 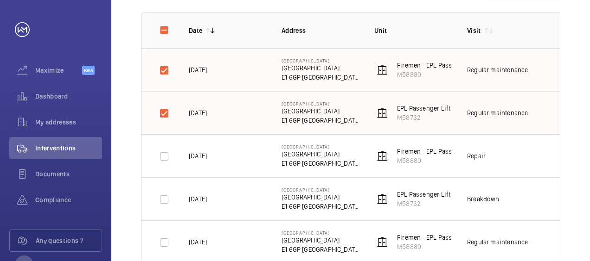 What do you see at coordinates (69, 174) in the screenshot?
I see `span: Documents` at bounding box center [69, 174].